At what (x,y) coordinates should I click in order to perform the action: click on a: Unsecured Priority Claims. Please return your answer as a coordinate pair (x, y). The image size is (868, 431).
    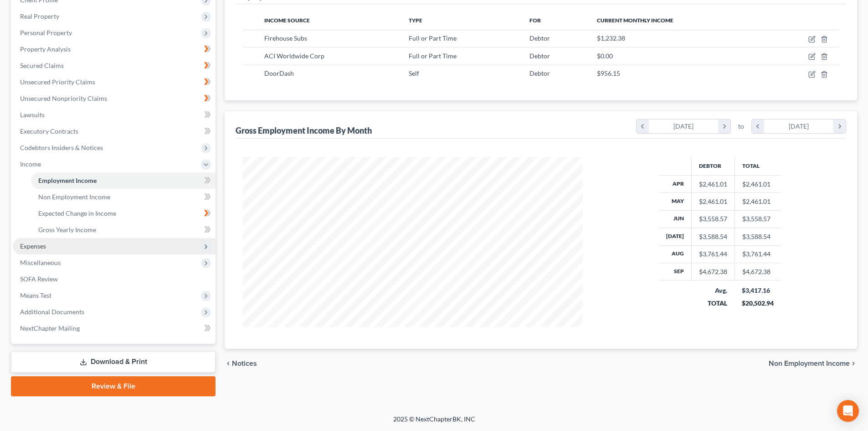
    Looking at the image, I should click on (114, 82).